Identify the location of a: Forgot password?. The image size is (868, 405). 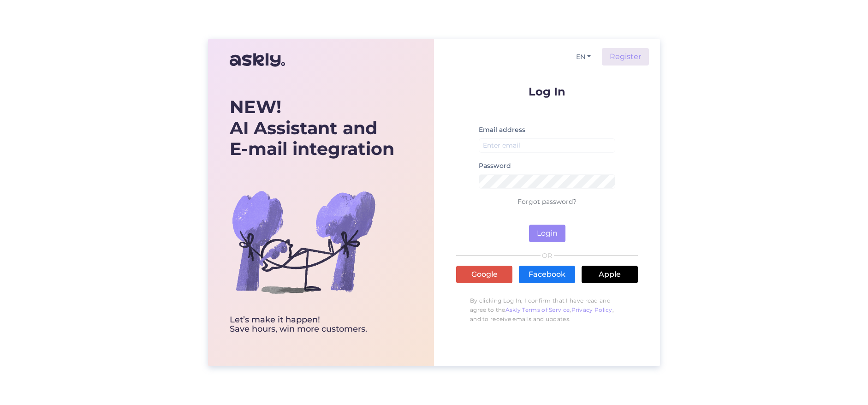
(547, 201).